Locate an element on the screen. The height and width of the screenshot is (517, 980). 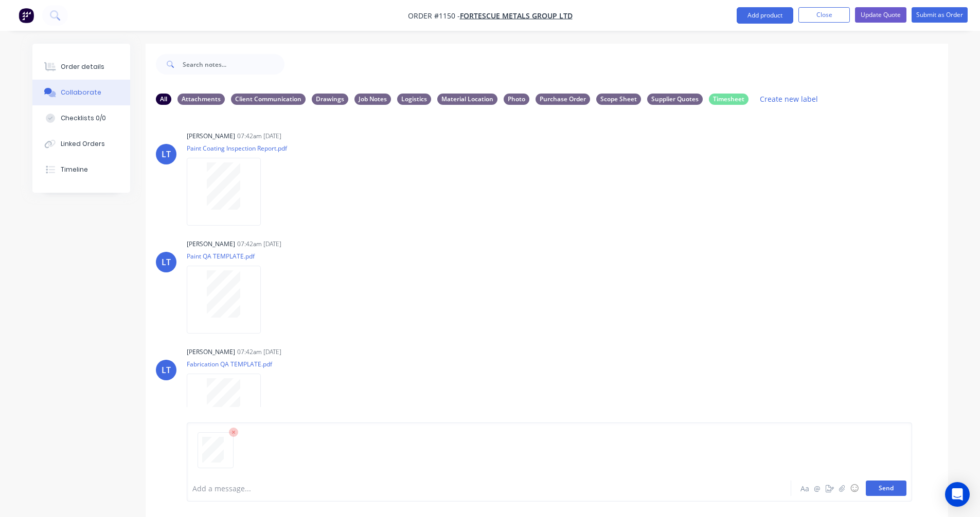
p: Fabrication QA TEMPLATE.pdf is located at coordinates (230, 364).